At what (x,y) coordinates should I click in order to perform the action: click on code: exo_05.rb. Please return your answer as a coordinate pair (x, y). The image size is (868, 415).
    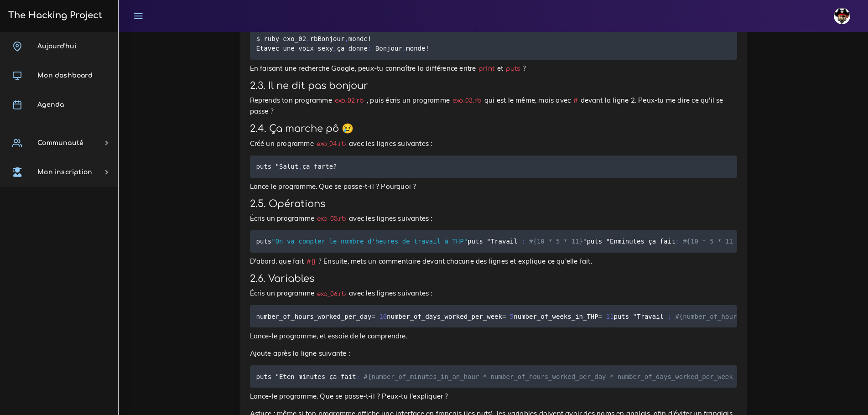
    Looking at the image, I should click on (331, 218).